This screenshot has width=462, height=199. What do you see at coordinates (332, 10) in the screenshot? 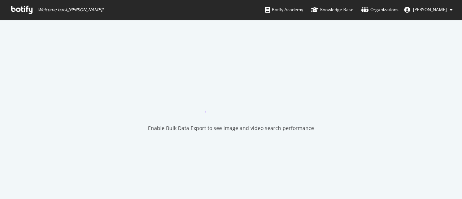
I see `div: Knowledge Base` at bounding box center [332, 10].